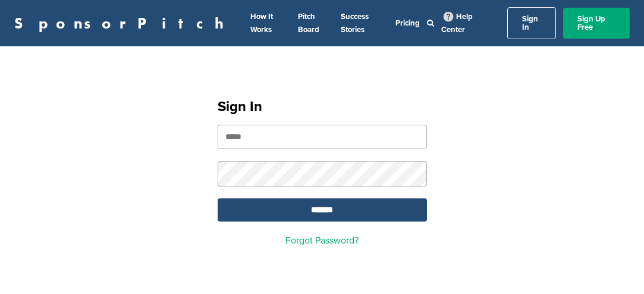 The height and width of the screenshot is (294, 644). Describe the element at coordinates (355, 23) in the screenshot. I see `a: Success Stories` at that location.